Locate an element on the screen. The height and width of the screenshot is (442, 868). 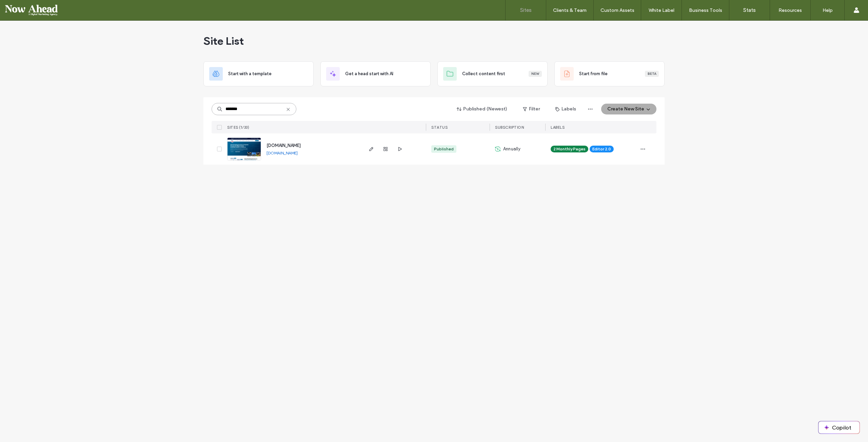
button: Create New Site is located at coordinates (628, 109).